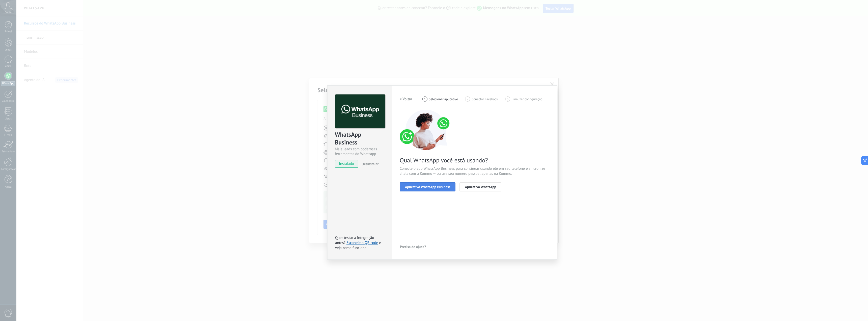 The width and height of the screenshot is (868, 321). What do you see at coordinates (484, 99) in the screenshot?
I see `span: Conectar Facebook` at bounding box center [484, 99].